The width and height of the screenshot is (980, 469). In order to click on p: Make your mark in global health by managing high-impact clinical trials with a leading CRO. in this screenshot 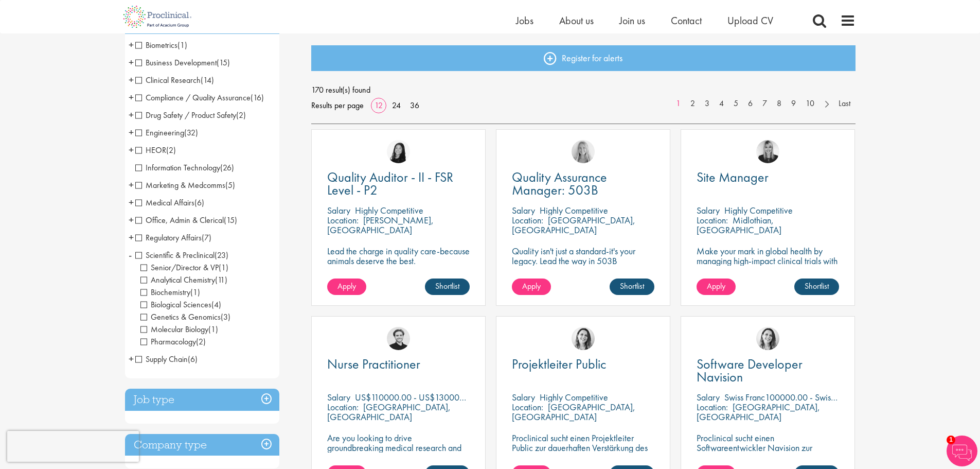, I will do `click(767, 260)`.